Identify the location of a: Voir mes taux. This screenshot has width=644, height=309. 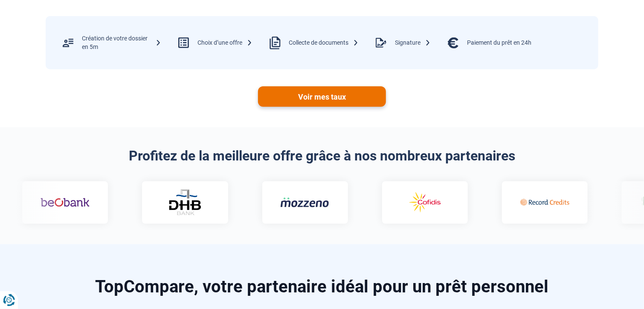
(322, 97).